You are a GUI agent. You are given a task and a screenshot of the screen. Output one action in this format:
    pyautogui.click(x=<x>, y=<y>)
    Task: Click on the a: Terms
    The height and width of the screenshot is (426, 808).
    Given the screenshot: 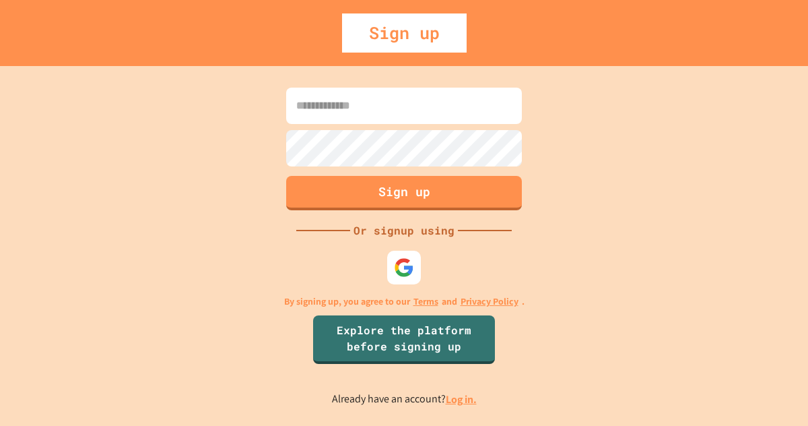 What is the action you would take?
    pyautogui.click(x=426, y=301)
    